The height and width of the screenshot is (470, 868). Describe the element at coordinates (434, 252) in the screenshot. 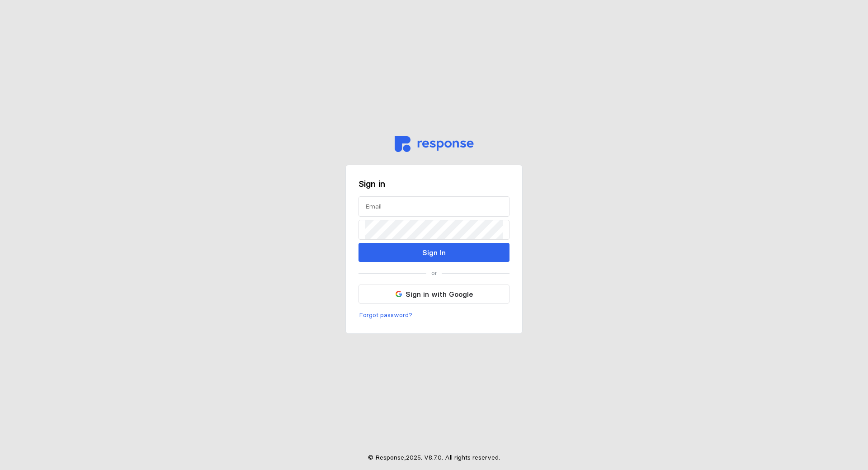

I see `p: Sign In` at that location.